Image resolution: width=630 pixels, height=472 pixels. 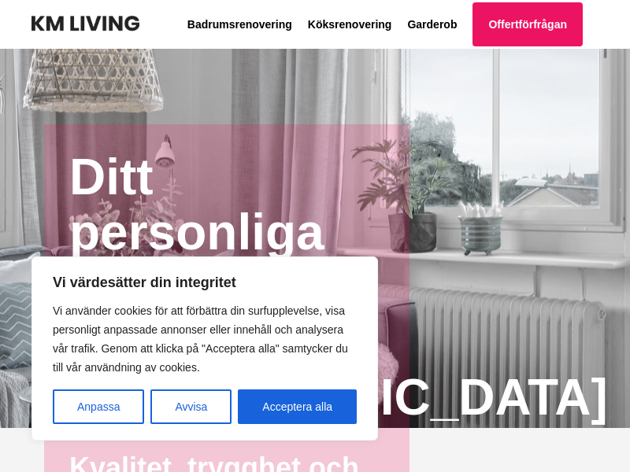 What do you see at coordinates (350, 24) in the screenshot?
I see `a: Köksrenovering` at bounding box center [350, 24].